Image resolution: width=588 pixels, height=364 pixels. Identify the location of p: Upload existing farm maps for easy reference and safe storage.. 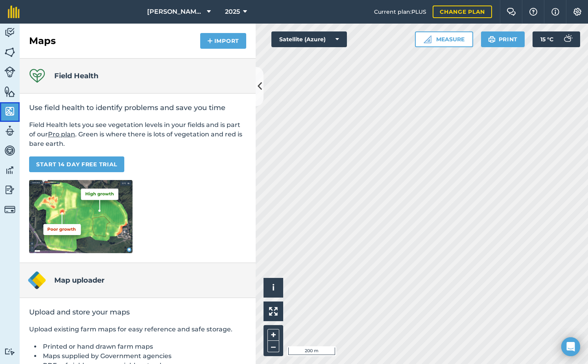
(138, 330).